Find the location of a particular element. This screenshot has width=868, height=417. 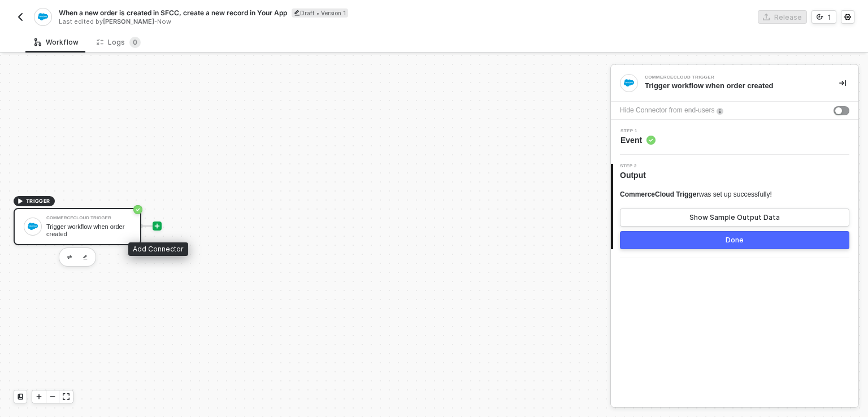

span: CommerceCloud Trigger is located at coordinates (659, 194).